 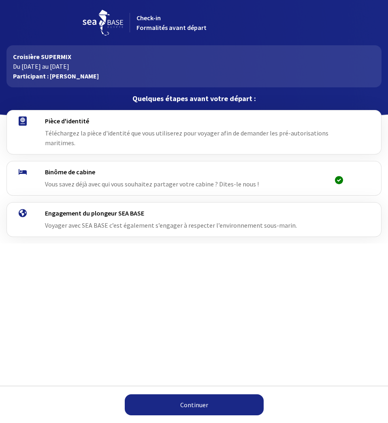 I want to click on span: Téléchargez la pièce d'identité que vous utiliserez pour voyager afin de demander les pré-autoris..., so click(x=187, y=138).